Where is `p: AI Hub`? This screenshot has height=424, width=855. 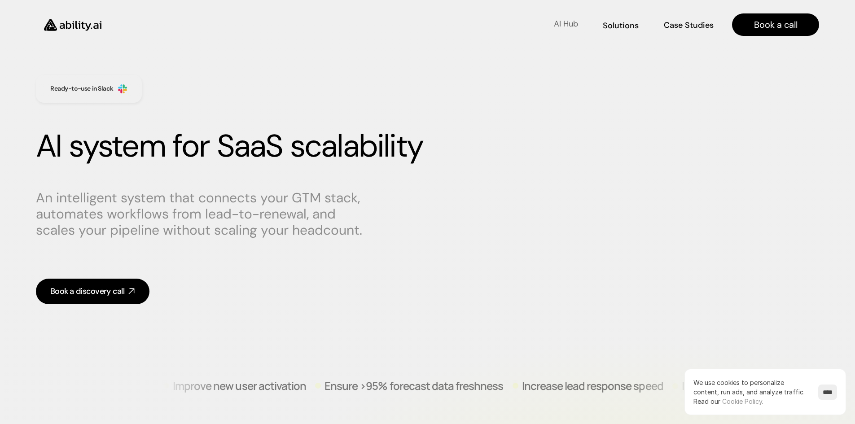
p: AI Hub is located at coordinates (566, 24).